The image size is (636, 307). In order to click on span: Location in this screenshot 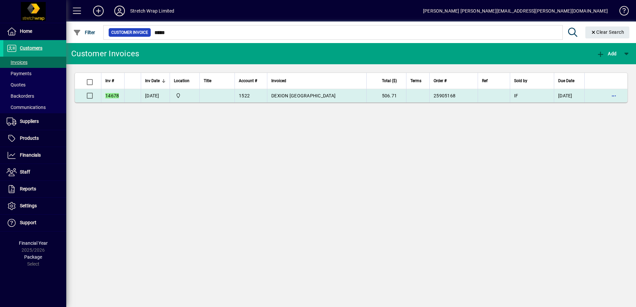, I will do `click(181, 81)`.